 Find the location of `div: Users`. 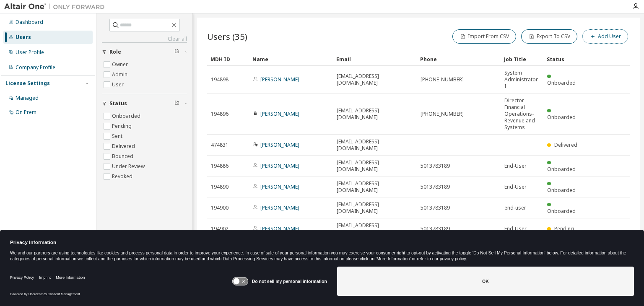

div: Users is located at coordinates (23, 38).